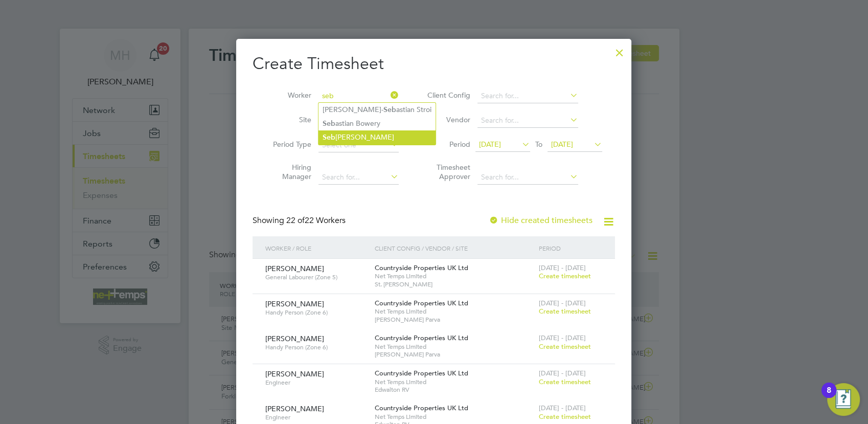 The width and height of the screenshot is (868, 424). Describe the element at coordinates (318, 248) in the screenshot. I see `div: Worker / Role` at that location.